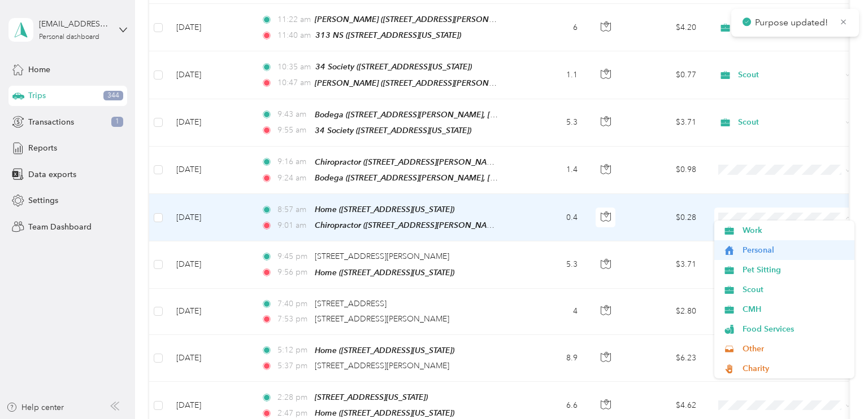 This screenshot has height=419, width=868. What do you see at coordinates (549, 170) in the screenshot?
I see `td: 1.4` at bounding box center [549, 170].